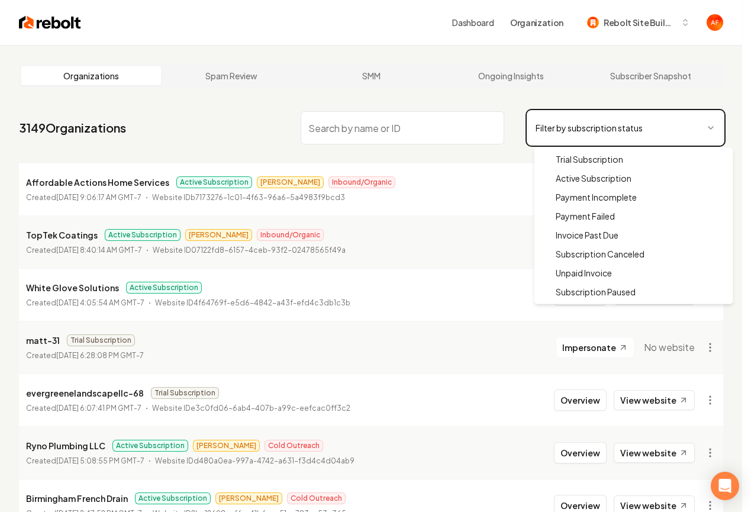  What do you see at coordinates (586, 216) in the screenshot?
I see `span: Payment Failed` at bounding box center [586, 216].